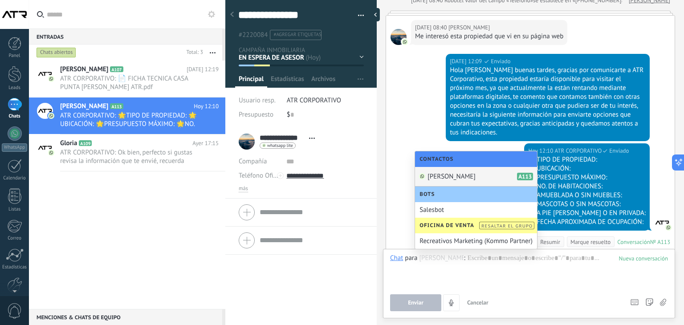 This screenshot has height=325, width=684. What do you see at coordinates (257, 100) in the screenshot?
I see `span: Usuario resp.` at bounding box center [257, 100].